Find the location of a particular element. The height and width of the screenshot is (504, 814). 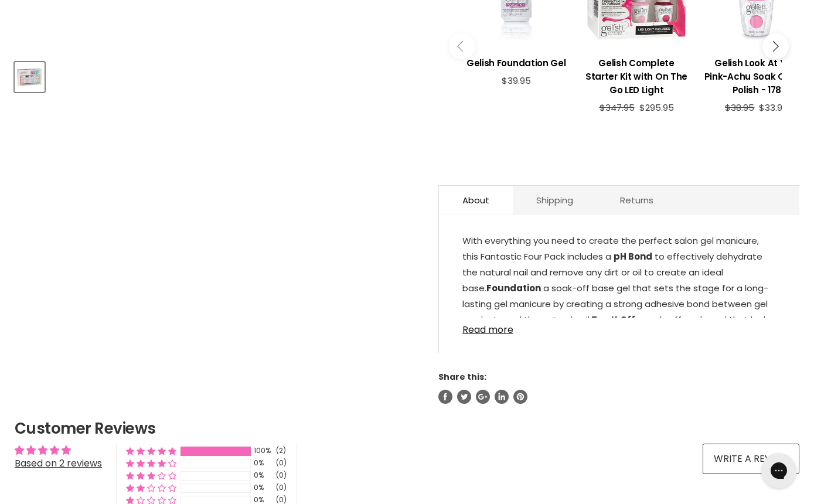

a: Read more is located at coordinates (619, 326).